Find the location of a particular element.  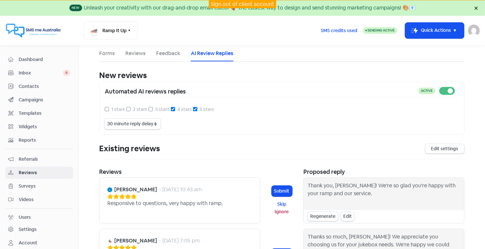

img: User is located at coordinates (474, 30).